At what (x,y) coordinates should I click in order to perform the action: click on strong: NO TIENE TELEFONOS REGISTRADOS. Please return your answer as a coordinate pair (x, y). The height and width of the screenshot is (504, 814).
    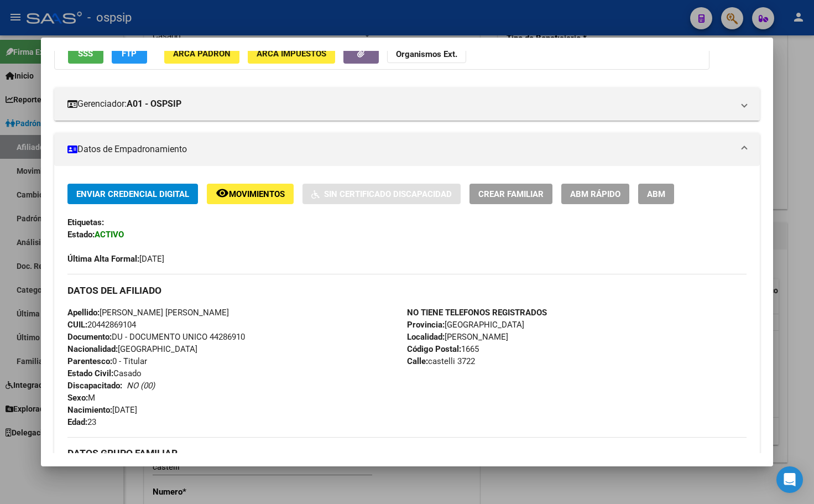
    Looking at the image, I should click on (477, 312).